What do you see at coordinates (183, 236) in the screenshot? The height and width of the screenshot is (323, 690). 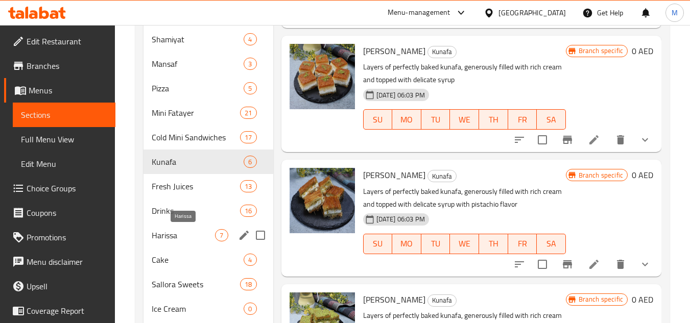 I see `span: Harissa` at bounding box center [183, 236].